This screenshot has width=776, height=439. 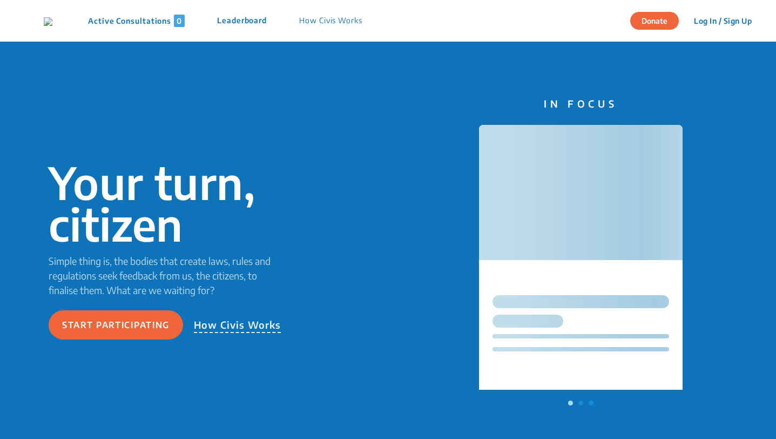 What do you see at coordinates (179, 21) in the screenshot?
I see `span: 0` at bounding box center [179, 21].